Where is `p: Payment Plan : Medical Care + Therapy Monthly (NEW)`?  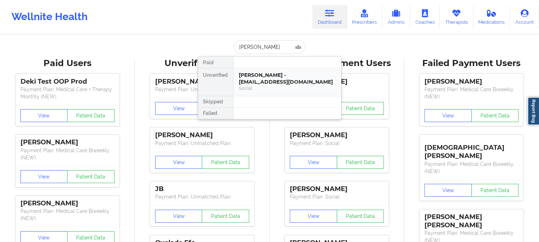 p: Payment Plan : Medical Care + Therapy Monthly (NEW) is located at coordinates (68, 93).